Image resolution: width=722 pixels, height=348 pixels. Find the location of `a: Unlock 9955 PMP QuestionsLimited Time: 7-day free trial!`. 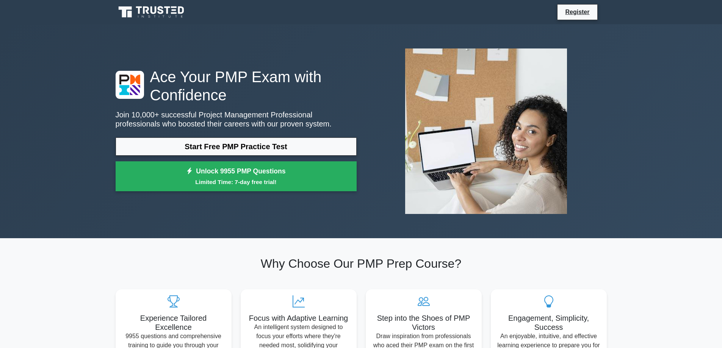

a: Unlock 9955 PMP QuestionsLimited Time: 7-day free trial! is located at coordinates (236, 177).